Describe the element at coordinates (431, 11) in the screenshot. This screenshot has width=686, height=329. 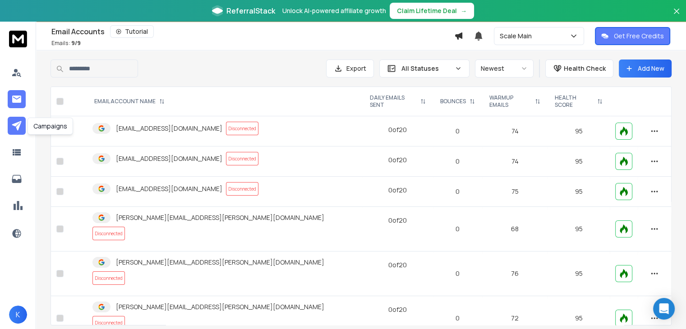
I see `button: Claim Lifetime Deal→` at that location.